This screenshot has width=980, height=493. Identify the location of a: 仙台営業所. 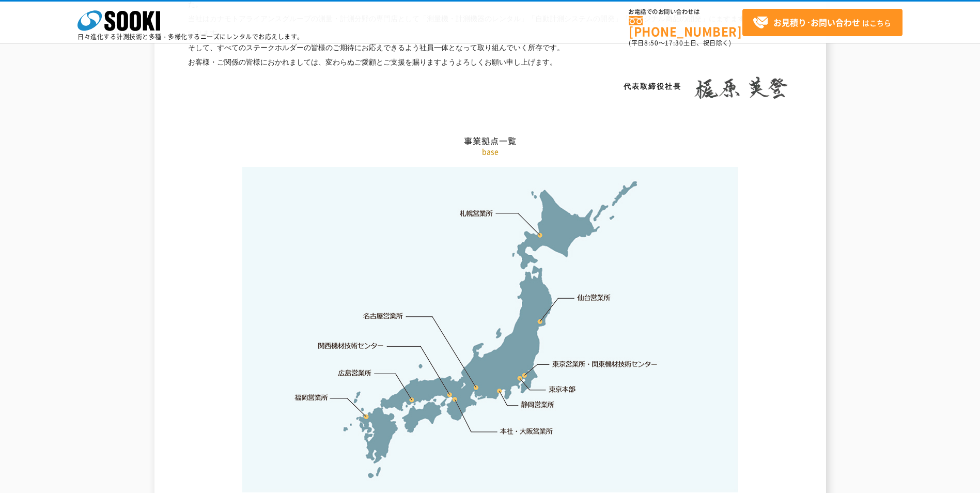
(594, 297).